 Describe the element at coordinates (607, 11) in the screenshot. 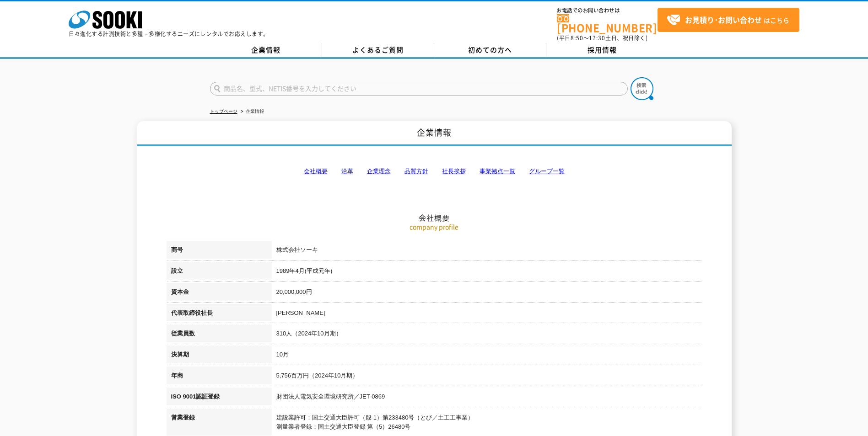

I see `span: お電話でのお問い合わせは` at that location.